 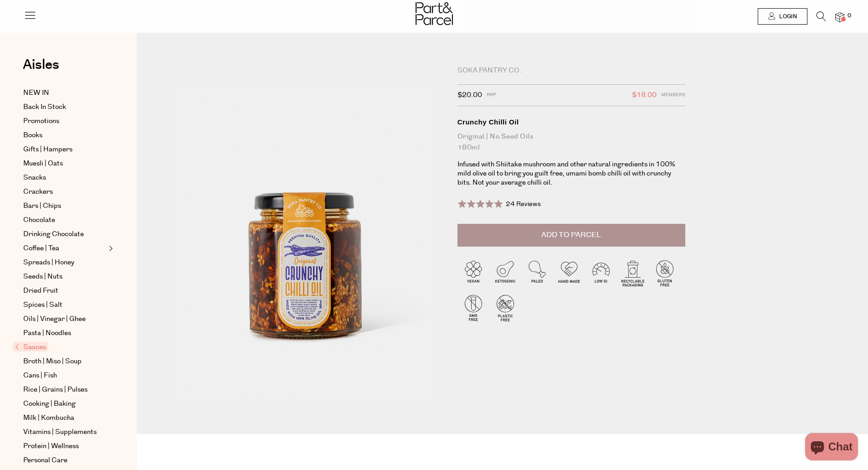 I want to click on span: Sauces, so click(x=31, y=346).